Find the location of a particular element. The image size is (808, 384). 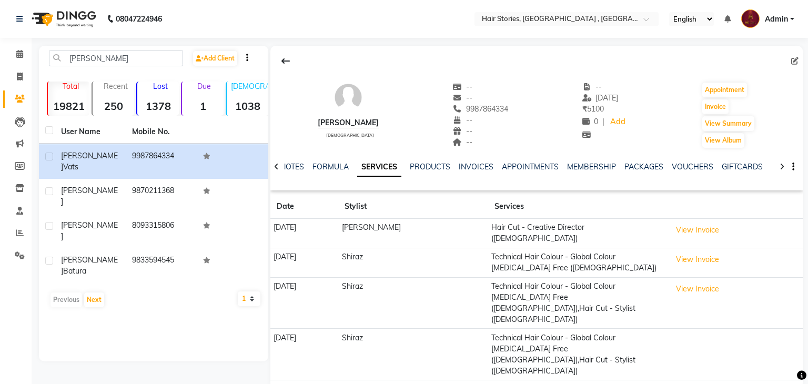

a: NOTES is located at coordinates (292, 167).